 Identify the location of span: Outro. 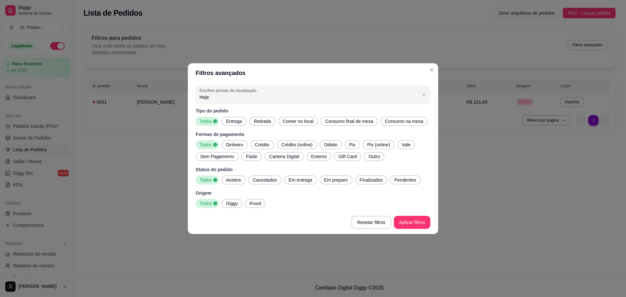
(374, 156).